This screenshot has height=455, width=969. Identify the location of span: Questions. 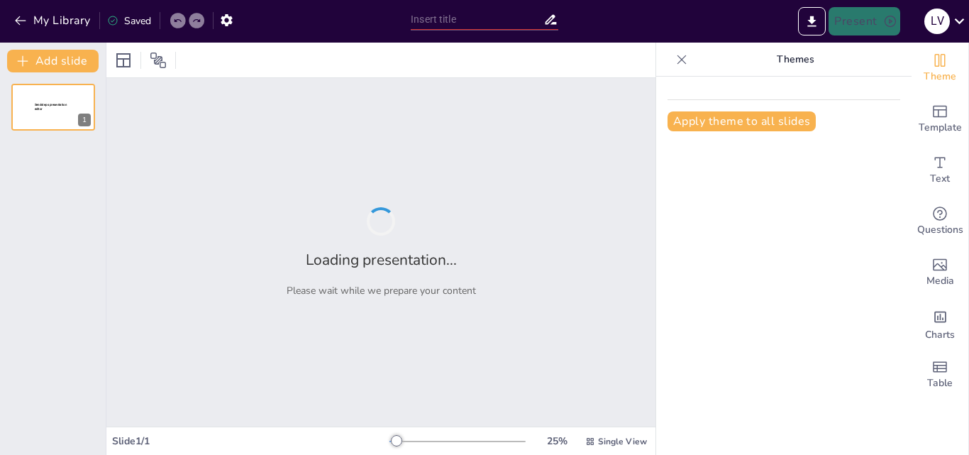
(940, 230).